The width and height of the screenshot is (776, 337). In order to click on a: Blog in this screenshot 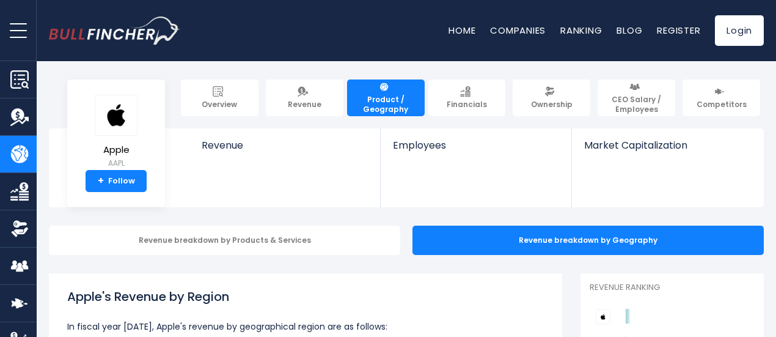, I will do `click(629, 30)`.